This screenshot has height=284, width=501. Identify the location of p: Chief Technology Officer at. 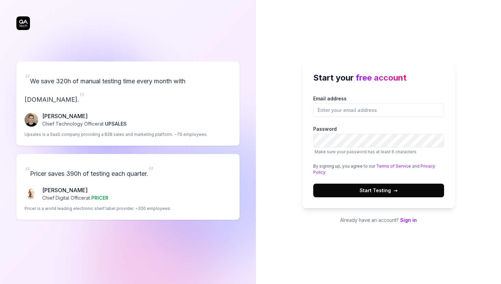
(85, 123).